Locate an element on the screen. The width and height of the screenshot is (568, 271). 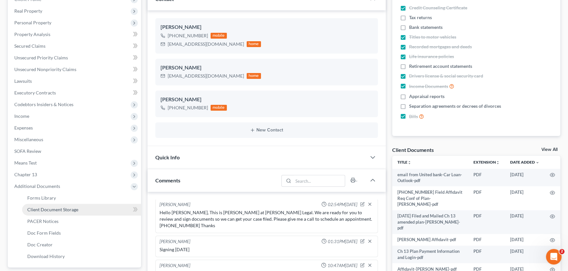
span: Drivers license & social security card is located at coordinates (446, 76).